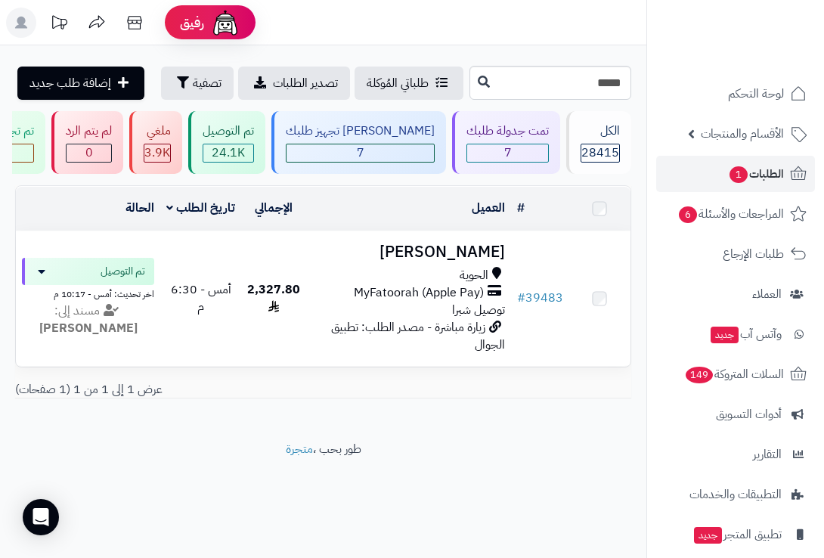 The image size is (824, 558). Describe the element at coordinates (192, 23) in the screenshot. I see `span: رفيق` at that location.